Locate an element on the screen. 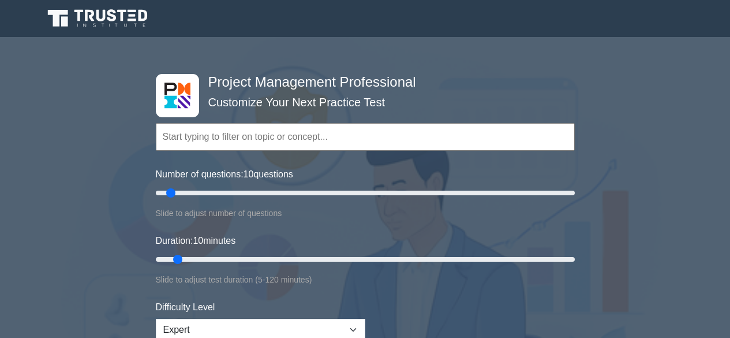  div: Slide to adjust test duration (5-120 minutes) is located at coordinates (365, 279).